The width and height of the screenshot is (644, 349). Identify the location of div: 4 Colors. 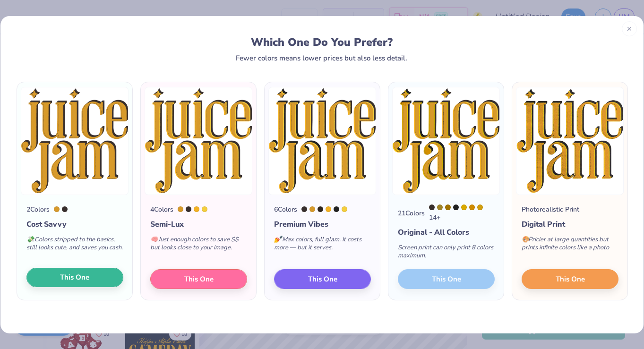
(161, 209).